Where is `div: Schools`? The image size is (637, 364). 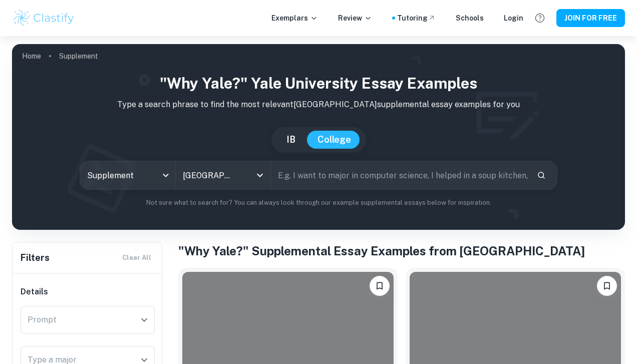
div: Schools is located at coordinates (470, 18).